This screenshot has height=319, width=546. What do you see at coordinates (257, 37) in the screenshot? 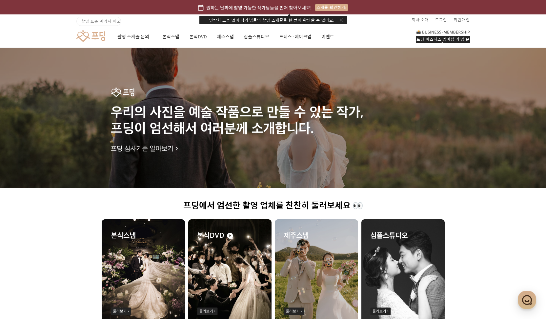
I see `a: 심플스튜디오` at bounding box center [257, 37].